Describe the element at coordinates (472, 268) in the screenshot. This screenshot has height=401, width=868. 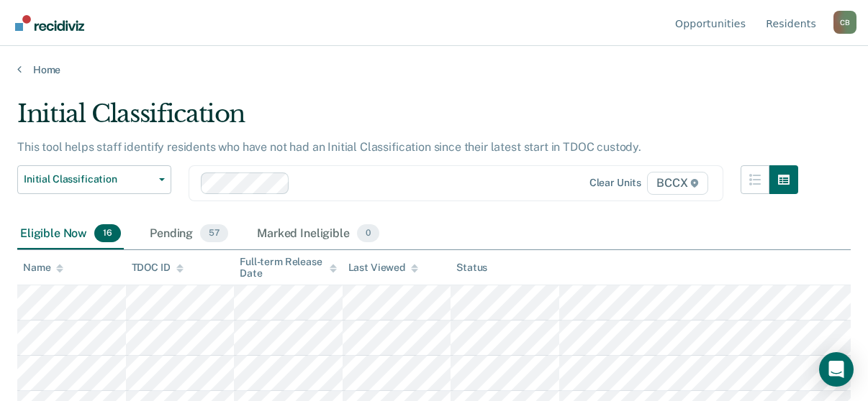
I see `div: Status` at that location.